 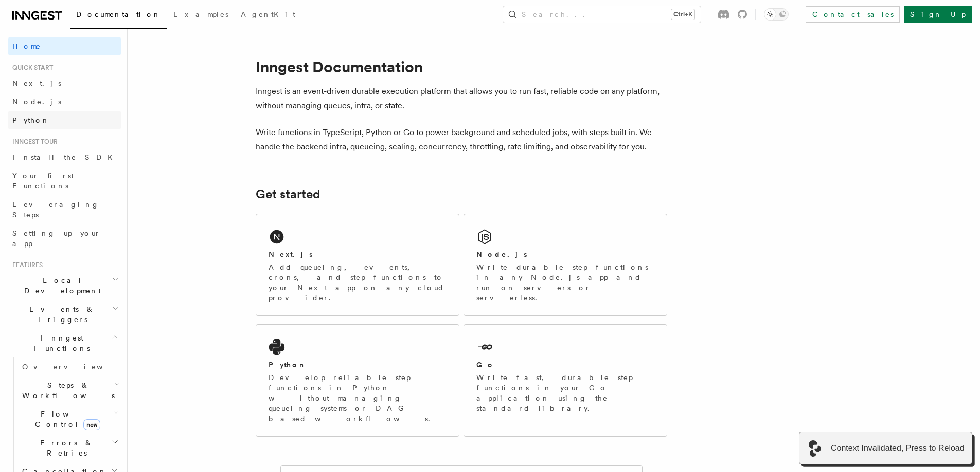 What do you see at coordinates (201, 15) in the screenshot?
I see `a: Examples` at bounding box center [201, 15].